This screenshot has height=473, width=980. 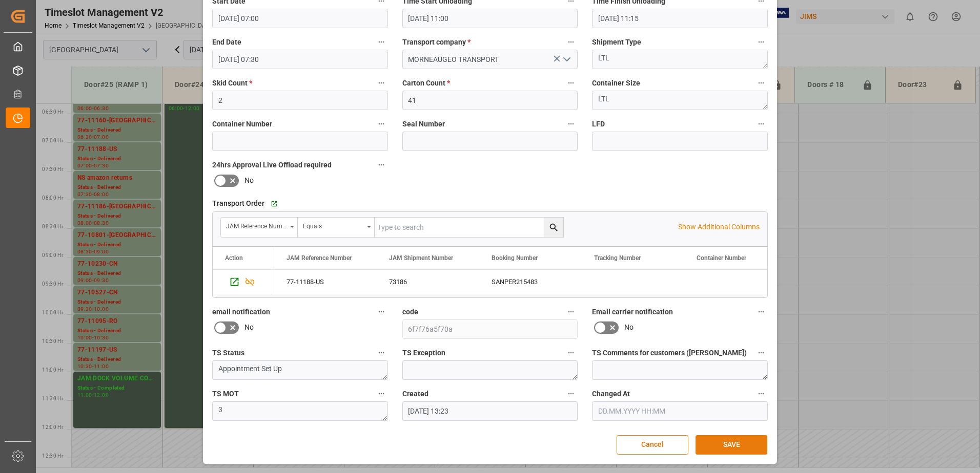 I want to click on button: Container Number, so click(x=381, y=124).